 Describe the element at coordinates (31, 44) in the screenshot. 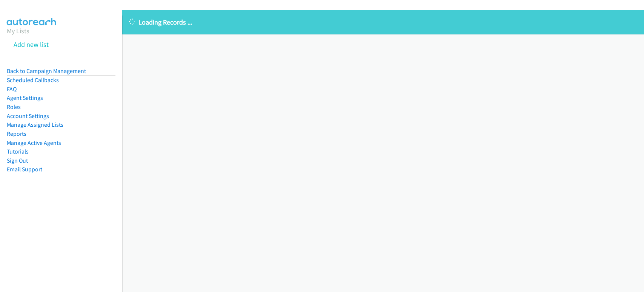

I see `a: Add new list` at that location.